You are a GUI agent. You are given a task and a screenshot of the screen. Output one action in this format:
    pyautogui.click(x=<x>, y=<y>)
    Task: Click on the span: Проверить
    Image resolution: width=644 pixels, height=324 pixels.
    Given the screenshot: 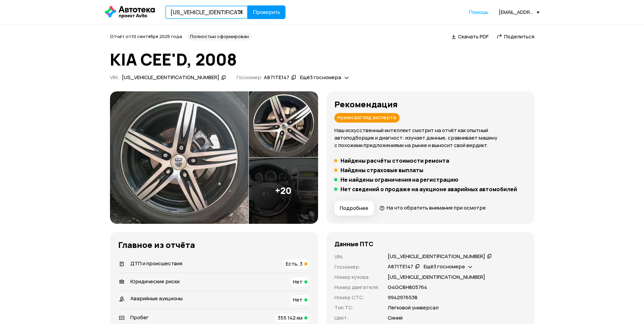 What is the action you would take?
    pyautogui.click(x=266, y=12)
    